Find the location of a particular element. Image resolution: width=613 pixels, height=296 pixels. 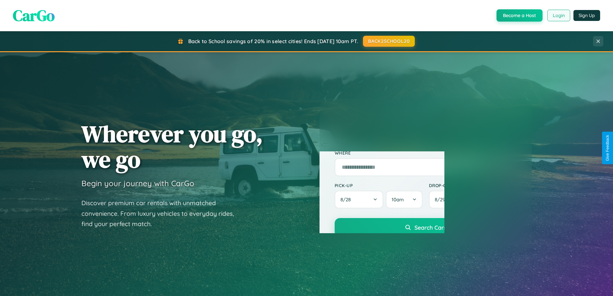

button: Become a Host is located at coordinates (520, 15).